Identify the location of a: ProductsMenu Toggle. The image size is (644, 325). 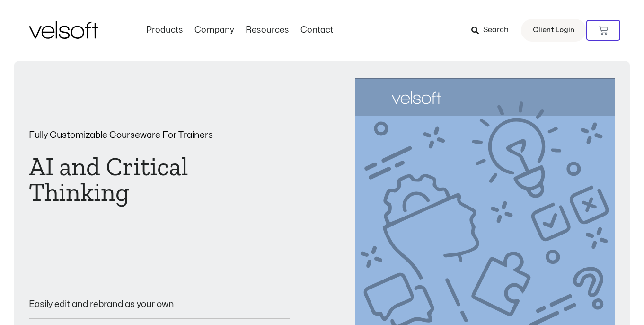
(165, 30).